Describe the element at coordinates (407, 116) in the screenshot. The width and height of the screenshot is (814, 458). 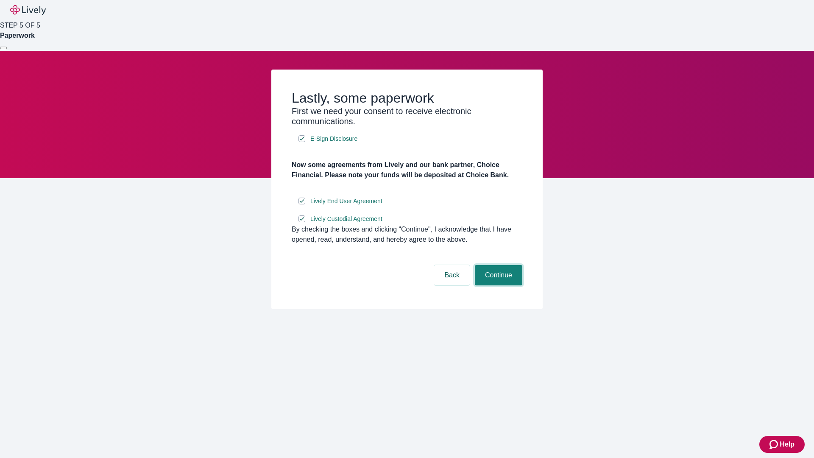
I see `h3: First we need your consent to receive electronic communications.` at that location.